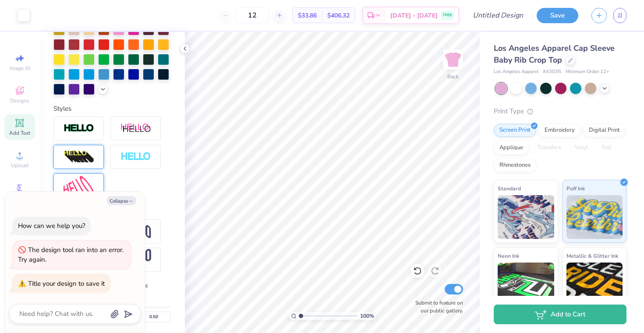  What do you see at coordinates (606, 148) in the screenshot?
I see `div: Foil` at bounding box center [606, 148].